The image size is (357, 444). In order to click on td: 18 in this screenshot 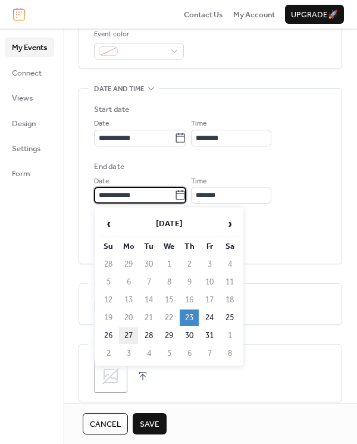, I will do `click(230, 300)`.